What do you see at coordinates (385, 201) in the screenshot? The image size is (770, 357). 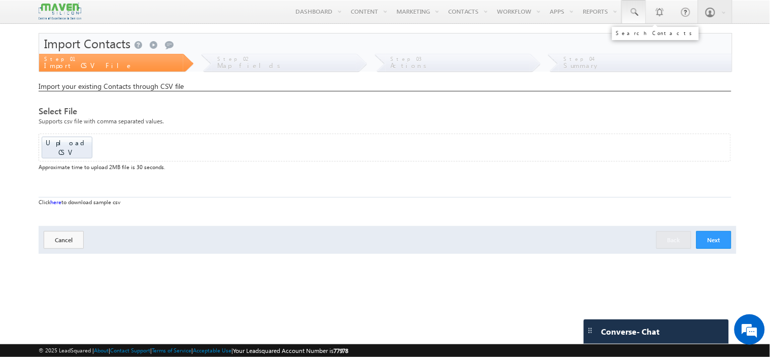 I see `div: Click to download sample csv` at bounding box center [385, 201].